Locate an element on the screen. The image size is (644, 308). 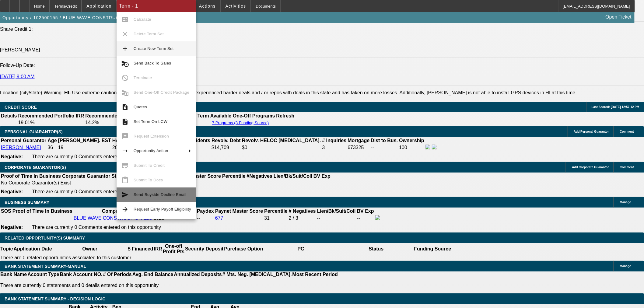
th: Status is located at coordinates (376, 249).